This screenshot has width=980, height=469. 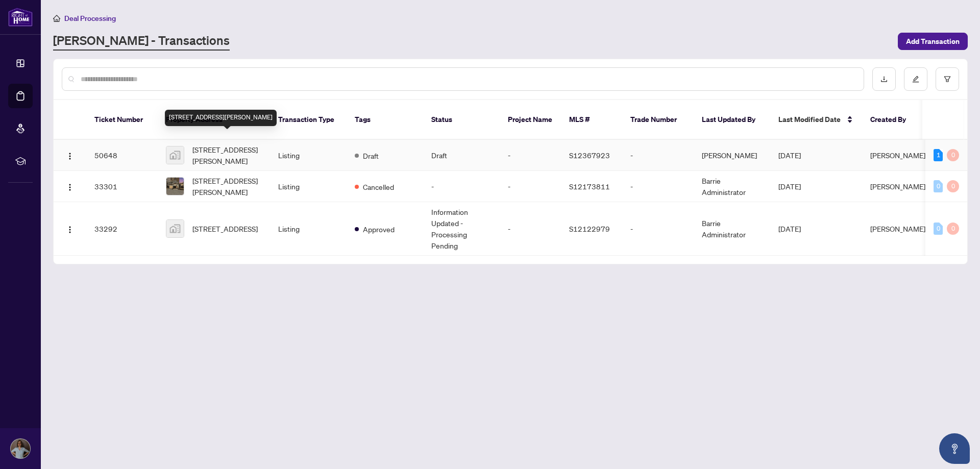 I want to click on th: Status, so click(x=461, y=120).